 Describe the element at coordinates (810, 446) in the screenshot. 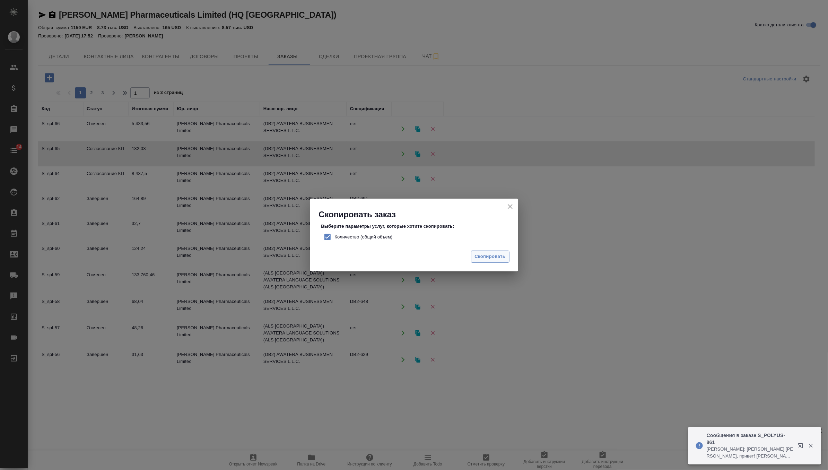

I see `button: Закрыть` at that location.